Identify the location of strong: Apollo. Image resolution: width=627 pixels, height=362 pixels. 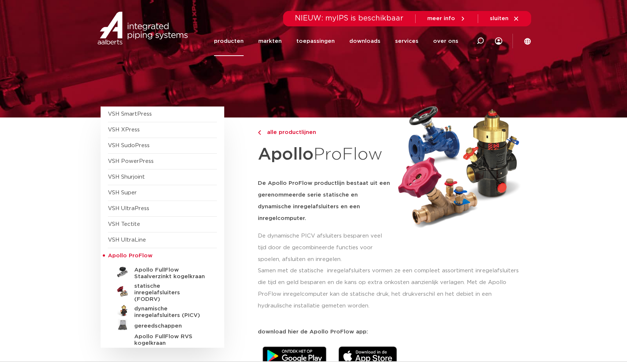
(285, 154).